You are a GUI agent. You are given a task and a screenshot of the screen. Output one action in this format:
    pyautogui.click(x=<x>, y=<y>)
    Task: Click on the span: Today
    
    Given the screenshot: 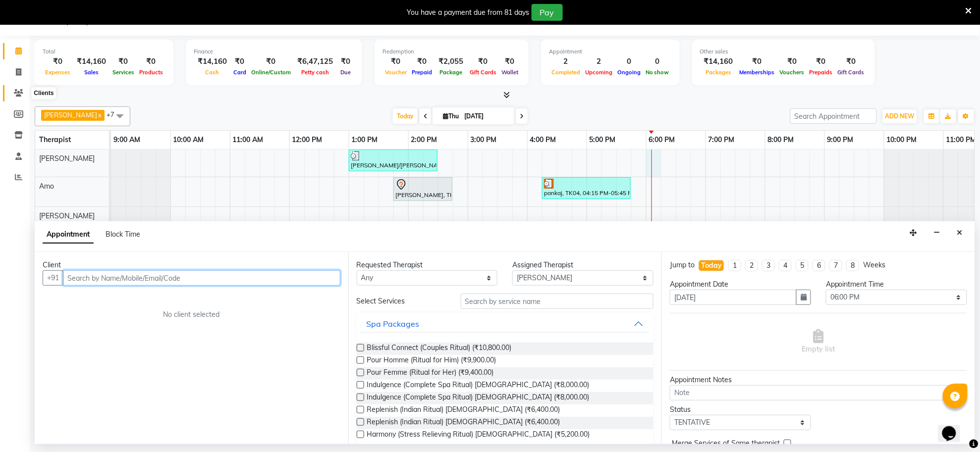 What is the action you would take?
    pyautogui.click(x=405, y=116)
    